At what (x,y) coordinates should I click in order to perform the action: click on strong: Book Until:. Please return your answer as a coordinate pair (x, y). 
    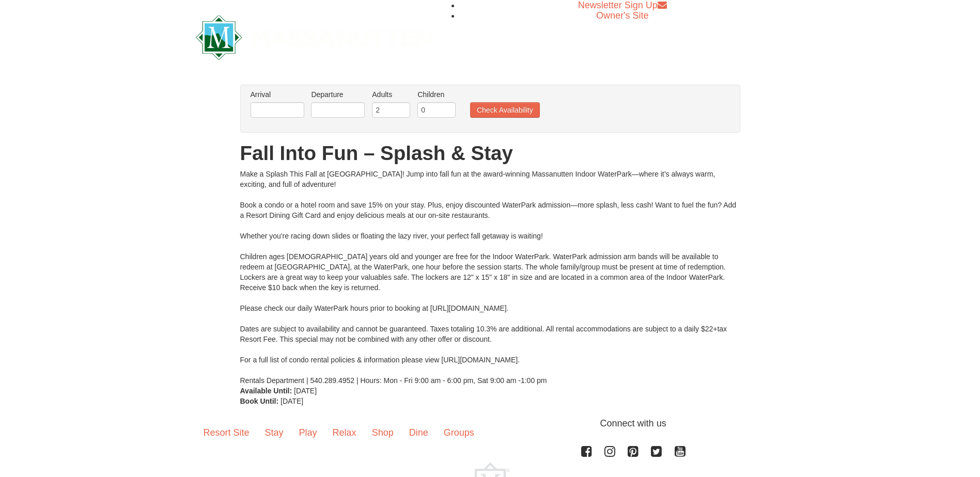
    Looking at the image, I should click on (259, 402).